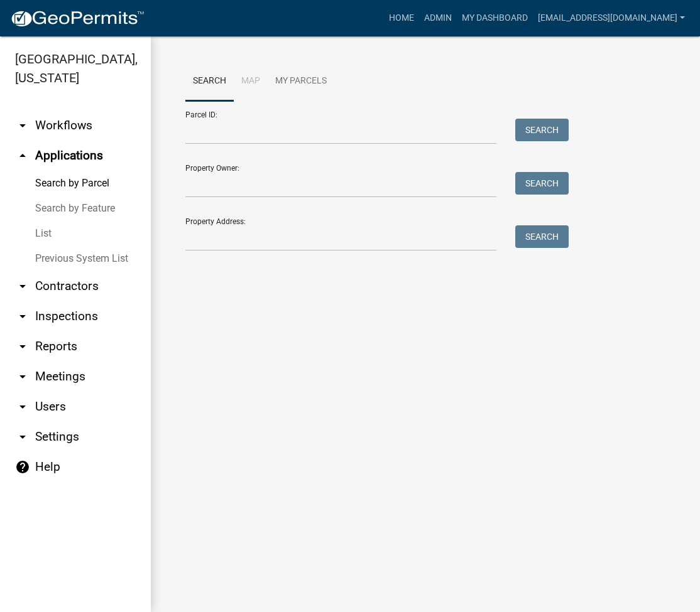 The width and height of the screenshot is (700, 612). Describe the element at coordinates (209, 81) in the screenshot. I see `a: Search` at that location.